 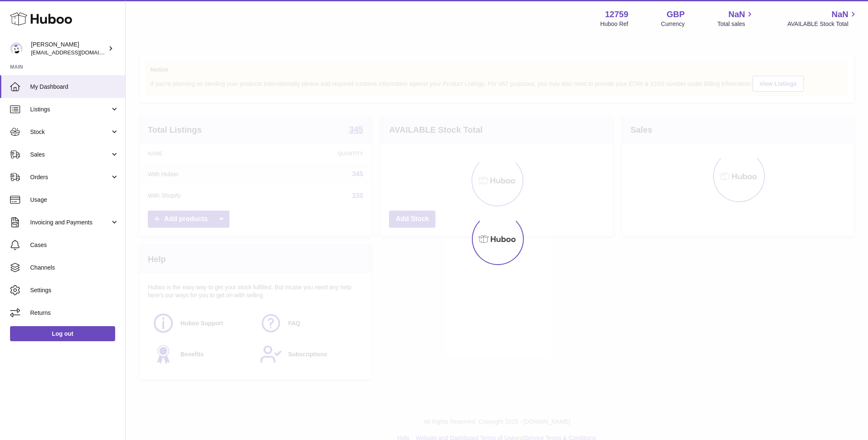 What do you see at coordinates (736, 19) in the screenshot?
I see `a: NaN Total sales` at bounding box center [736, 19].